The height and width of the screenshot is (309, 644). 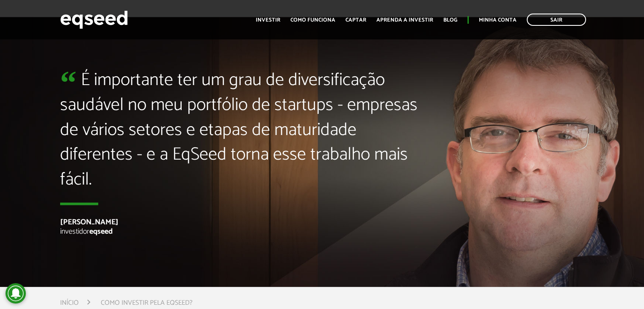 What do you see at coordinates (94, 19) in the screenshot?
I see `img: EqSeed` at bounding box center [94, 19].